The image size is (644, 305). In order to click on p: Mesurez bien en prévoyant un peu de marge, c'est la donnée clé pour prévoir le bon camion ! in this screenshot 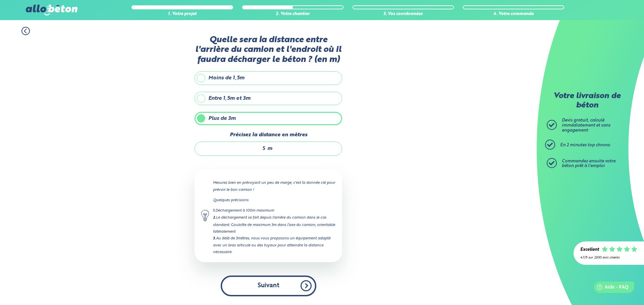, I will do `click(274, 186)`.